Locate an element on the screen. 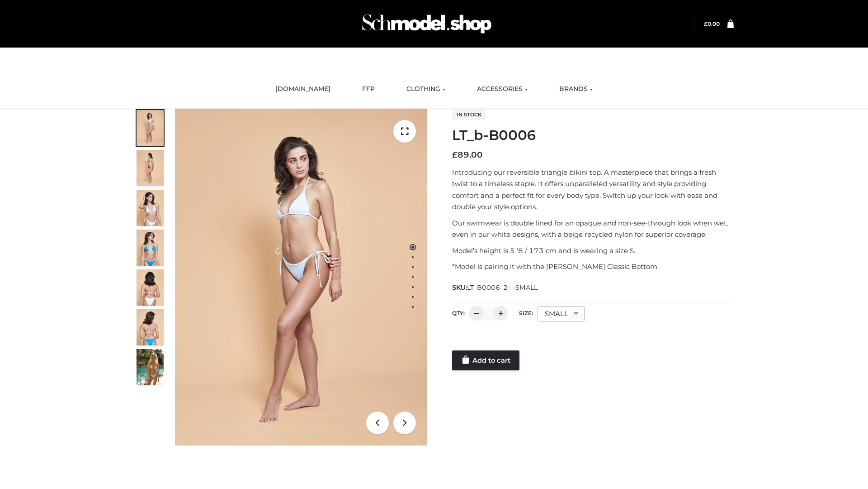  a: Schmodel Admin 964 is located at coordinates (427, 23).